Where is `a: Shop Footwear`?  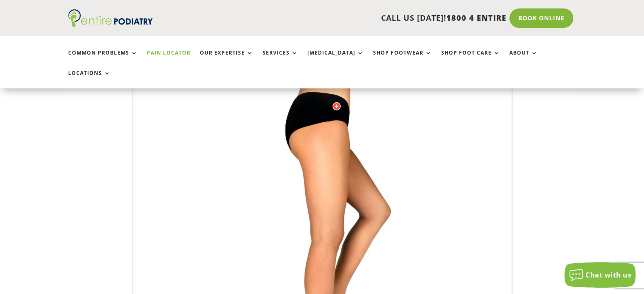
a: Shop Footwear is located at coordinates (402, 59).